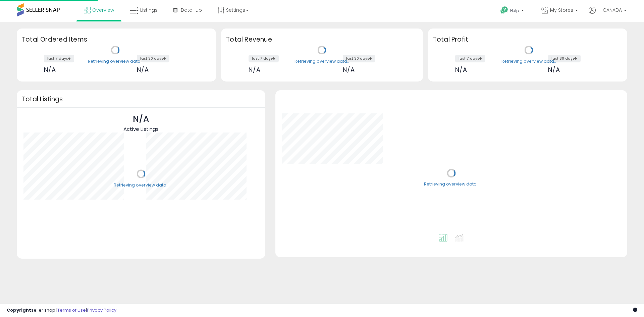 The width and height of the screenshot is (644, 317). I want to click on span: My Stores, so click(561, 10).